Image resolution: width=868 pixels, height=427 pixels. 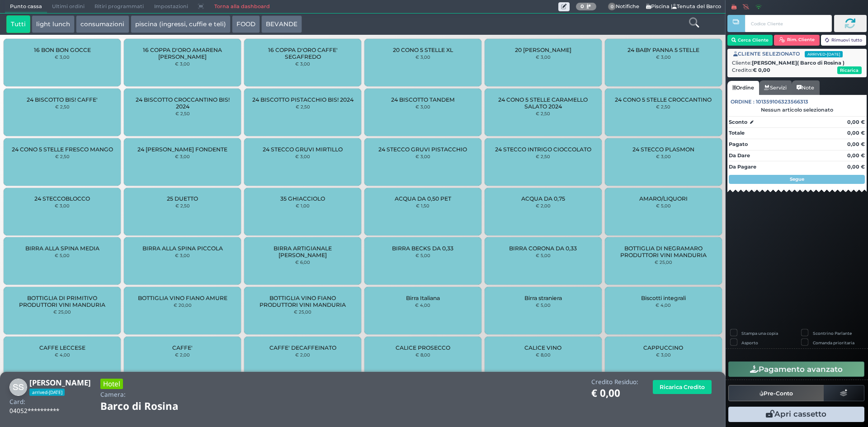 What do you see at coordinates (797, 40) in the screenshot?
I see `button: Rim. Cliente` at bounding box center [797, 40].